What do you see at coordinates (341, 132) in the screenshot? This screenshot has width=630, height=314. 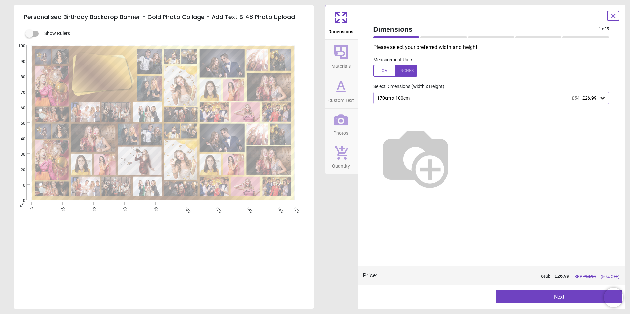 I see `span: Photos` at bounding box center [341, 132].